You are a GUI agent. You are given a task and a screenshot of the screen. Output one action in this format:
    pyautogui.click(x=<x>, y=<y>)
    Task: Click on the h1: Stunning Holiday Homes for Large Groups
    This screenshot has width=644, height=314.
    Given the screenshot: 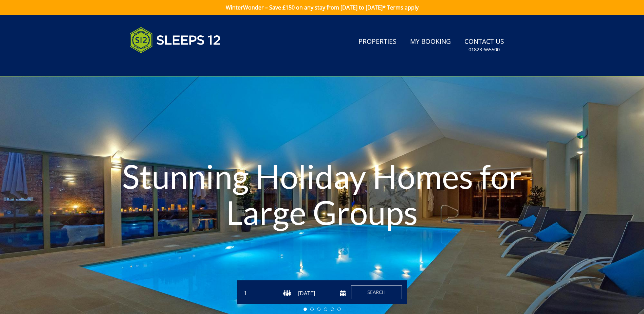 What is the action you would take?
    pyautogui.click(x=322, y=194)
    